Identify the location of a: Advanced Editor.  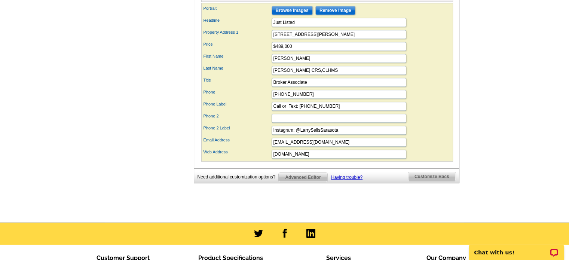
(303, 177).